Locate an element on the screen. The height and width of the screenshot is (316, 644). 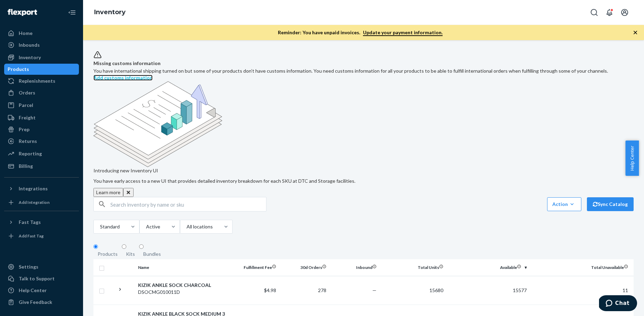
th: Total Unavailable is located at coordinates (581, 267).